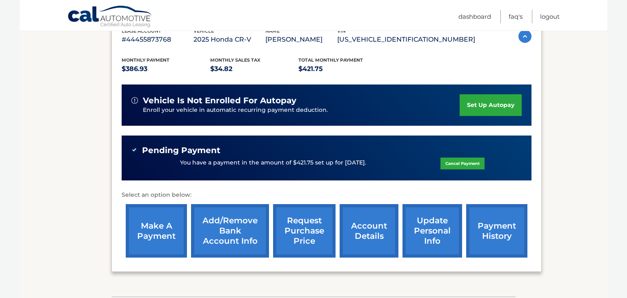 The image size is (627, 298). Describe the element at coordinates (166, 69) in the screenshot. I see `p: $386.93` at that location.